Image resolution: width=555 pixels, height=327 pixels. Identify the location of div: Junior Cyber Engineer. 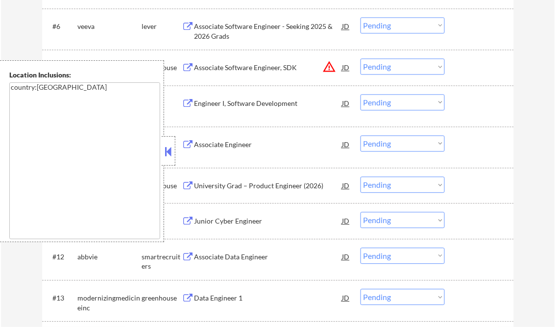
(269, 221).